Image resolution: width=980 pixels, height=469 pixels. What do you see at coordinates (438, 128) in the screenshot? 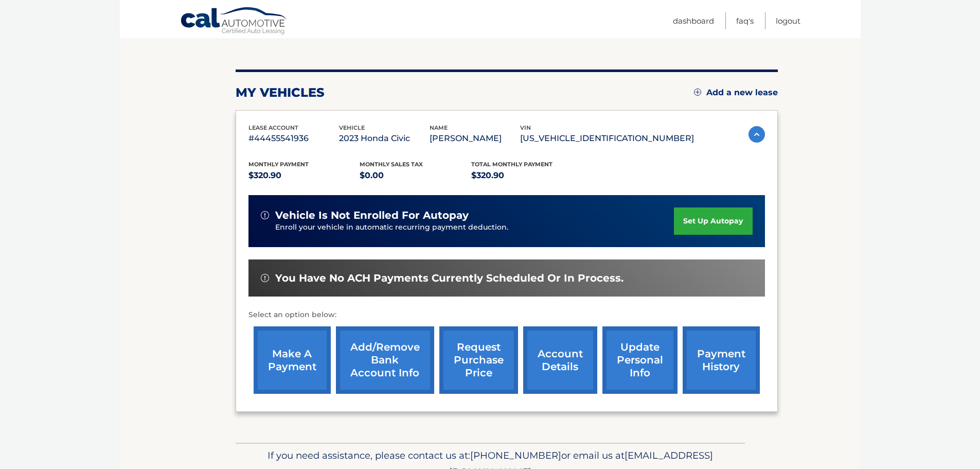
I see `span: name` at bounding box center [438, 128].